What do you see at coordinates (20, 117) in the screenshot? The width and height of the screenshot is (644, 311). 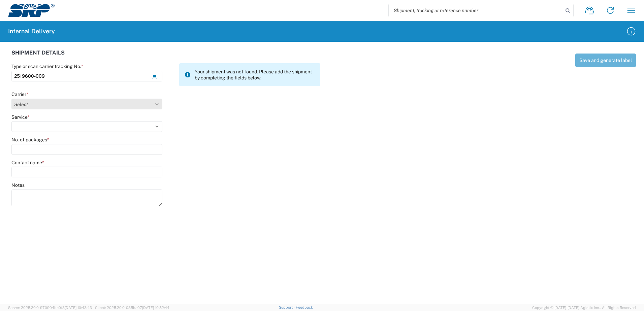 I see `label: Service` at bounding box center [20, 117].